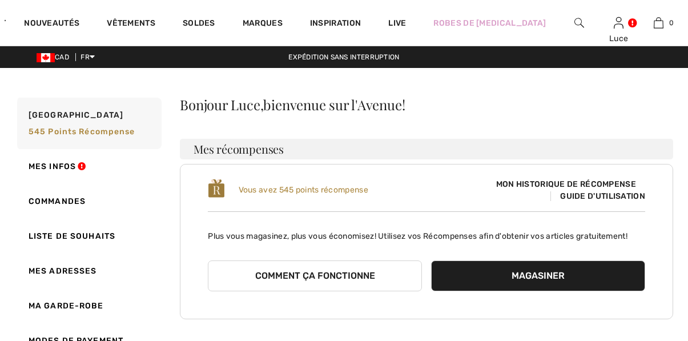 The width and height of the screenshot is (688, 341). Describe the element at coordinates (88, 305) in the screenshot. I see `a: Ma garde-robe` at that location.